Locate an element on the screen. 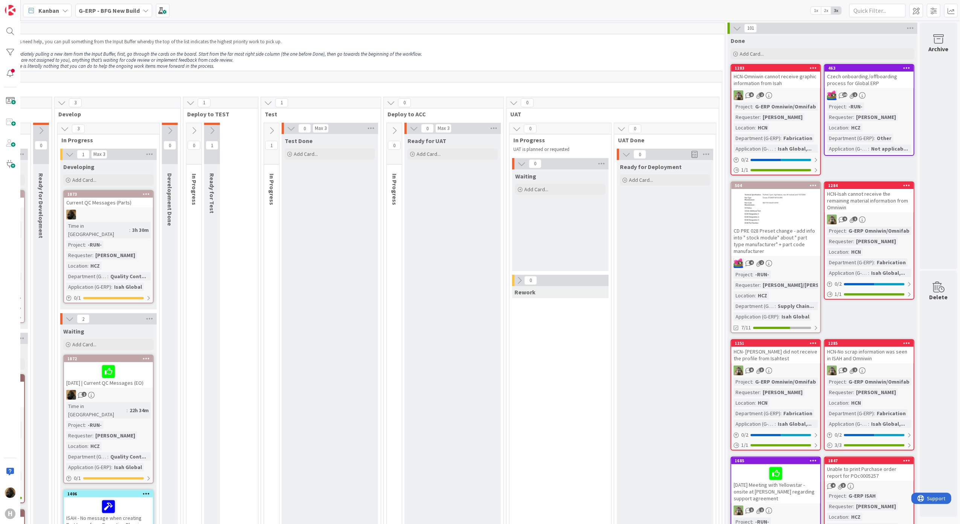  div: HCN-Omniwin cannot receive graphic information from Isah is located at coordinates (776, 80).